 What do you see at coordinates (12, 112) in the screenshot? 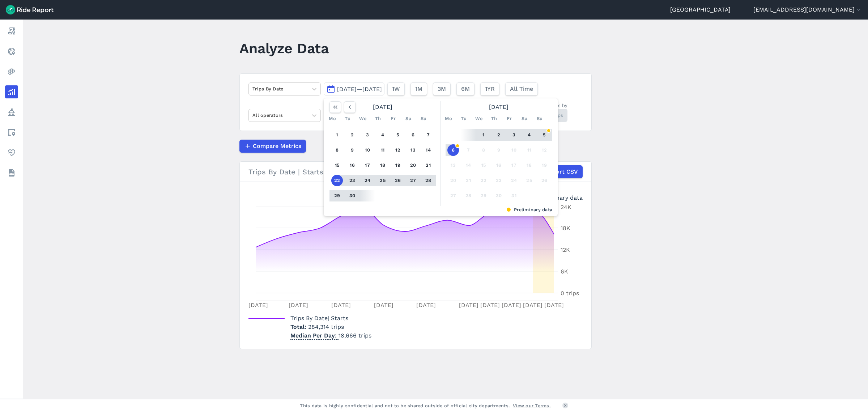
I see `a: Policy` at bounding box center [12, 112].